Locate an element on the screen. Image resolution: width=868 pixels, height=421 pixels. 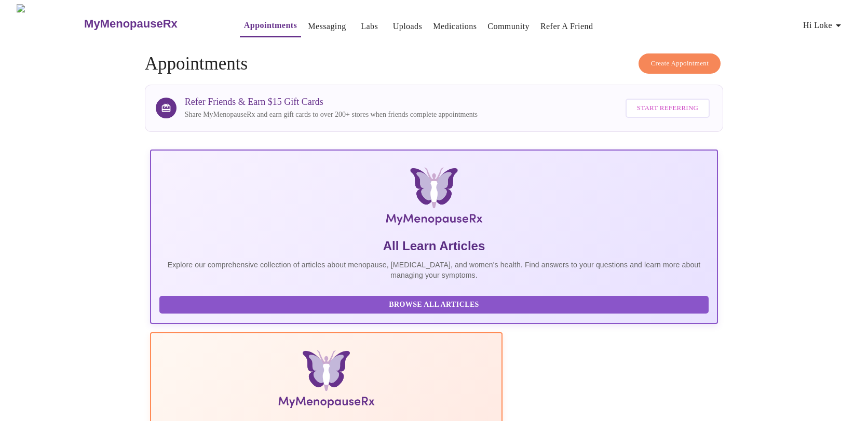
a: Start Referring is located at coordinates (668, 108).